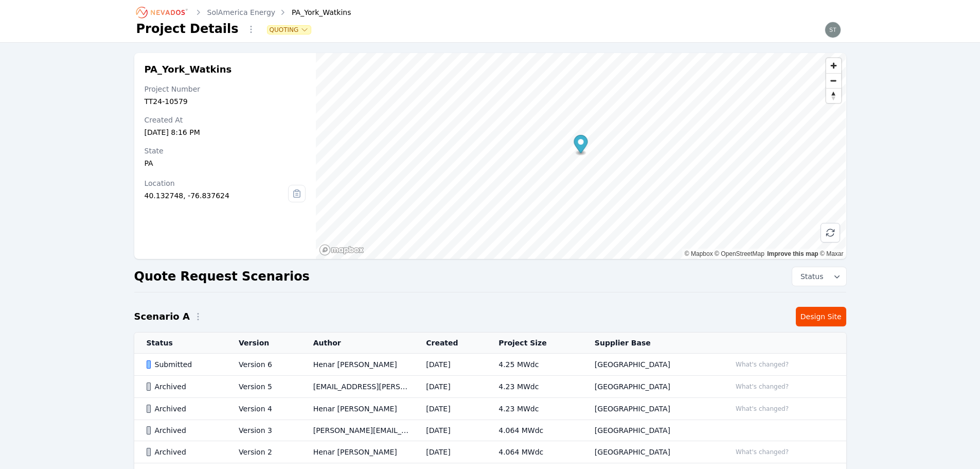  What do you see at coordinates (581, 156) in the screenshot?
I see `canvas: Map` at bounding box center [581, 156].